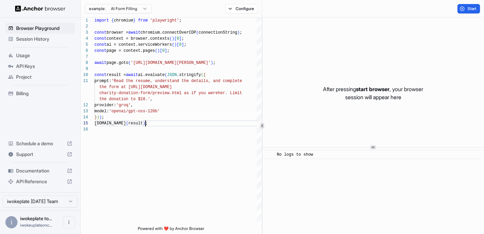  What do you see at coordinates (40, 93) in the screenshot?
I see `div: Billing` at bounding box center [40, 93].